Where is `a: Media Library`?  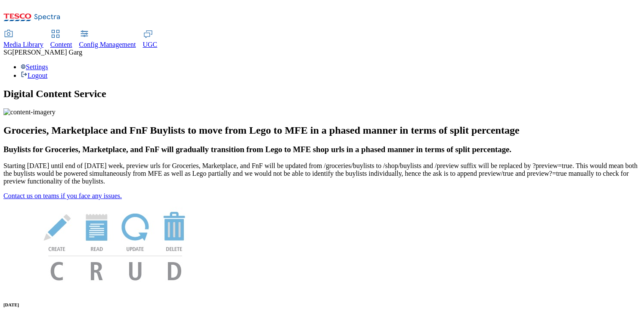
a: Media Library is located at coordinates (23, 39).